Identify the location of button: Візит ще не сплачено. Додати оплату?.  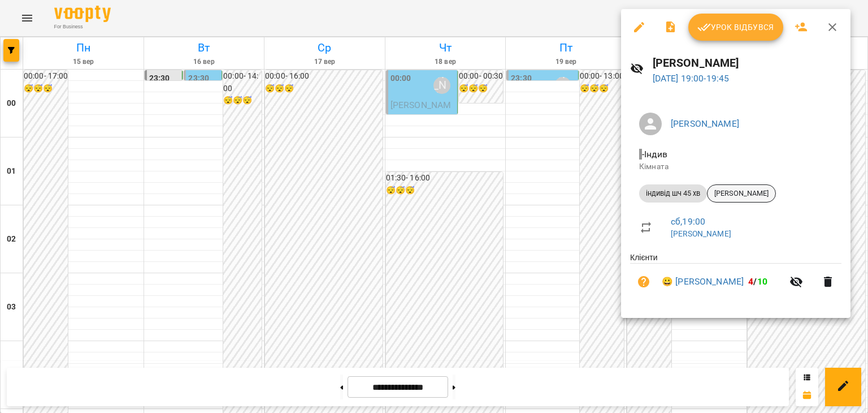
(644, 281).